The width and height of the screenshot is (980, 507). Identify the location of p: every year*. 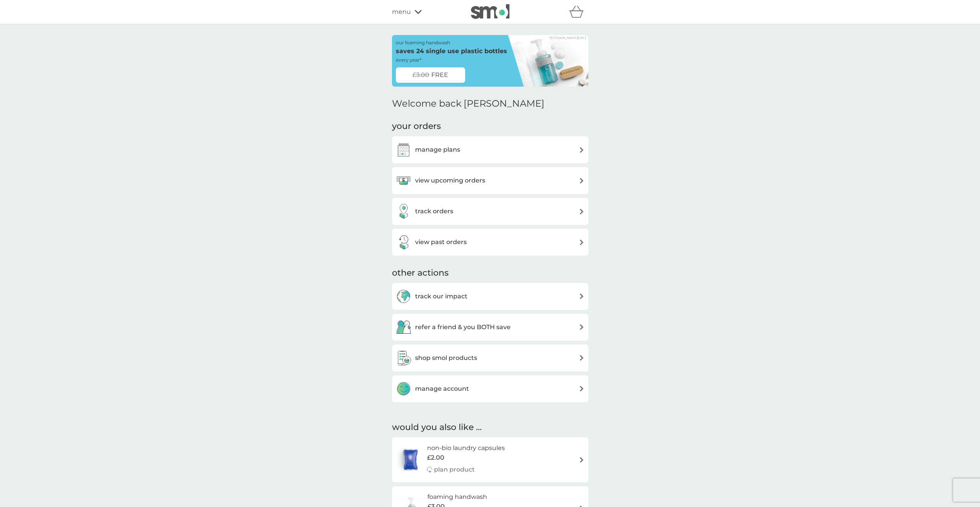
(408, 60).